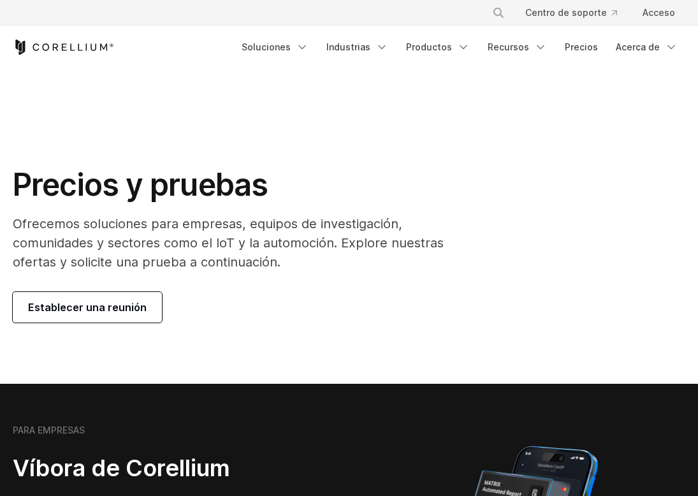  I want to click on font: Precios y pruebas, so click(140, 184).